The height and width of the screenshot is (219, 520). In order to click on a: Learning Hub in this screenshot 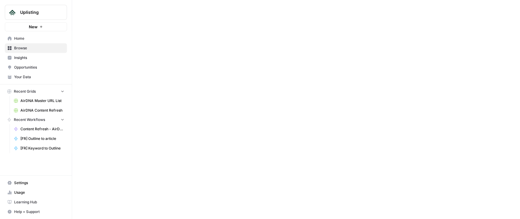, I will do `click(36, 202)`.